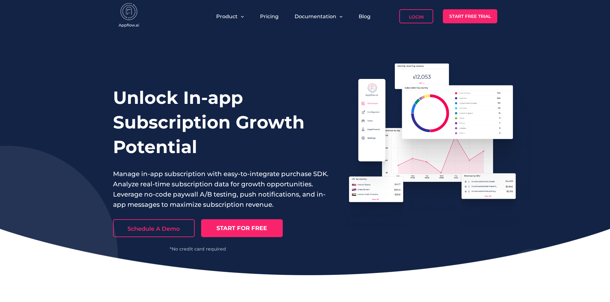 The image size is (610, 302). Describe the element at coordinates (154, 228) in the screenshot. I see `a: Schedule A Demo` at that location.